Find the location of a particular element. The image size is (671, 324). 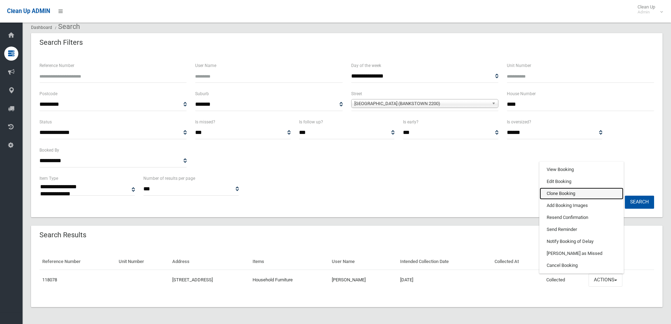

label: Item Type is located at coordinates (49, 178).